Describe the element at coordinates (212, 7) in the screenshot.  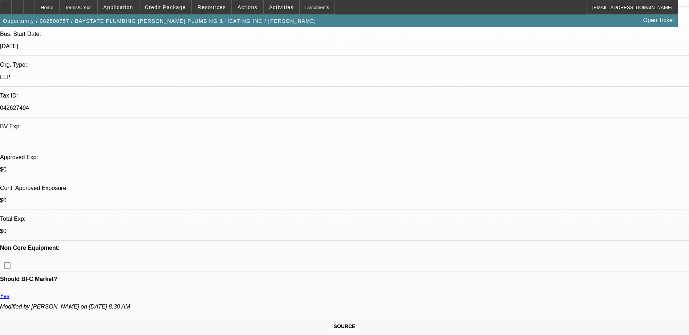
I see `span: Resources` at that location.